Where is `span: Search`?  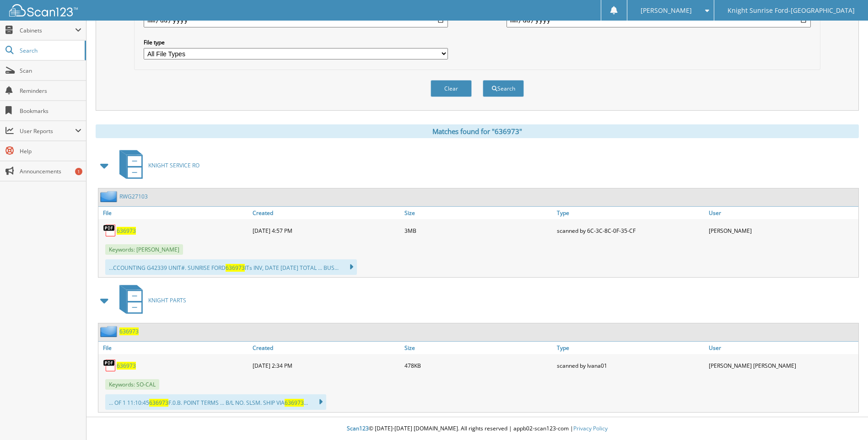 span: Search is located at coordinates (50, 50).